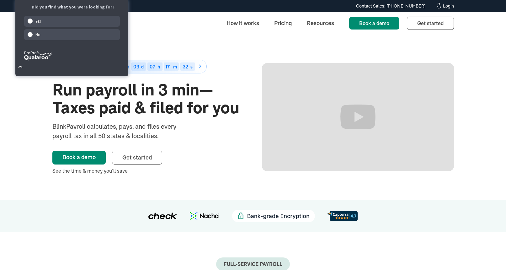 The height and width of the screenshot is (270, 506). Describe the element at coordinates (342, 215) in the screenshot. I see `img: d56c0860-961d-46a8-819e-eda1494028f8.svg` at that location.